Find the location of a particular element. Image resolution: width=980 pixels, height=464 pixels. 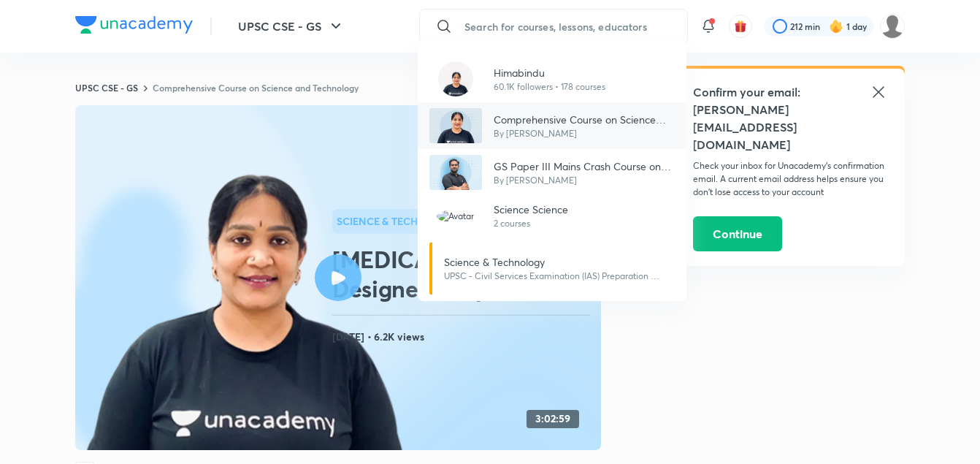

p: Comprehensive Course on Science and Technology is located at coordinates (584, 119).